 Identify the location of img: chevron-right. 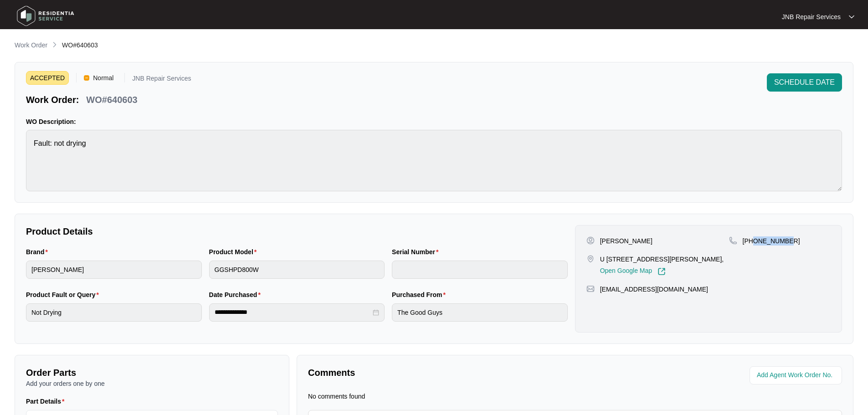
(54, 45).